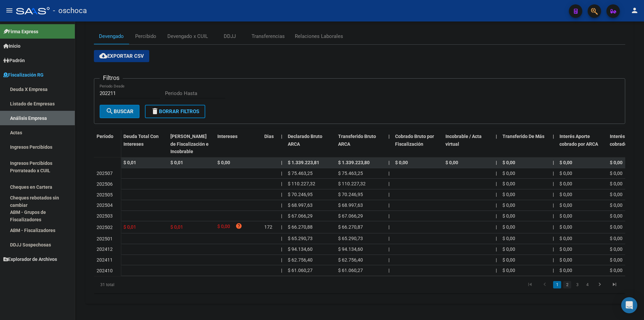 The width and height of the screenshot is (644, 320). What do you see at coordinates (567, 285) in the screenshot?
I see `a: 2` at bounding box center [567, 285].